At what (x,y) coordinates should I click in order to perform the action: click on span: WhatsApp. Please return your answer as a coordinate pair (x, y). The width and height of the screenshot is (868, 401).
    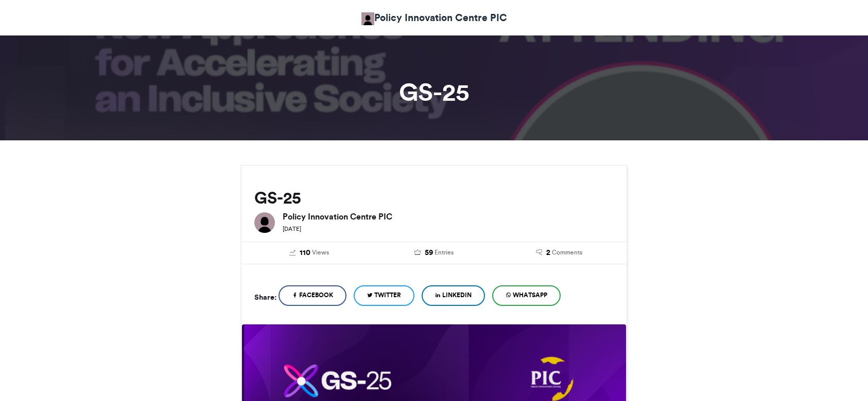
    Looking at the image, I should click on (530, 295).